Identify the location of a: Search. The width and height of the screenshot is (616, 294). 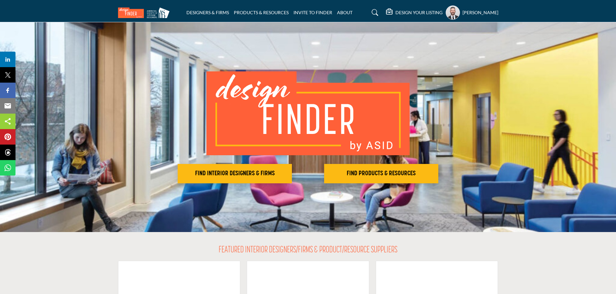
(374, 13).